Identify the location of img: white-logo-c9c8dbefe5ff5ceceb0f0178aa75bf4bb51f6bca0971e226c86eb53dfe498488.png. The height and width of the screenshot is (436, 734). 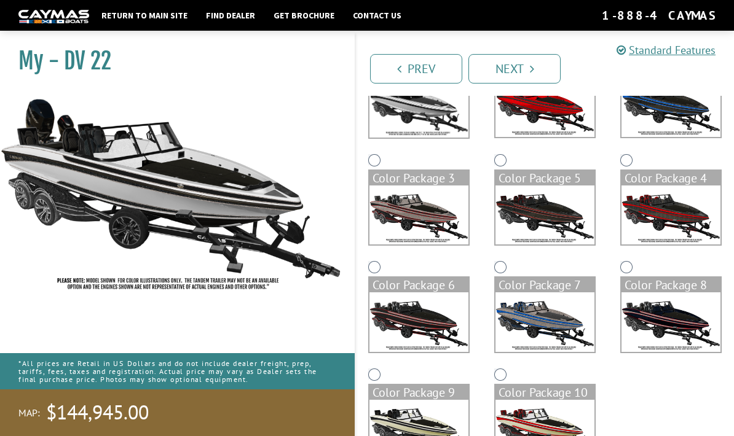
(53, 16).